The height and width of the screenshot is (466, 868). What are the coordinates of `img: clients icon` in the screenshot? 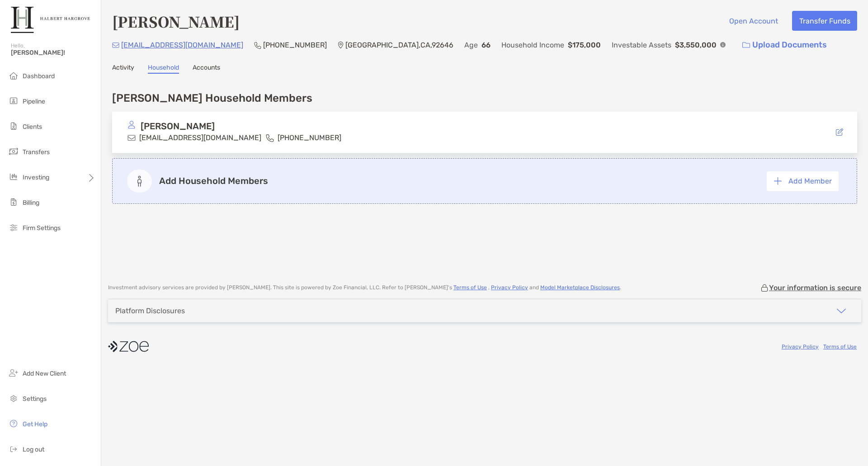 It's located at (14, 126).